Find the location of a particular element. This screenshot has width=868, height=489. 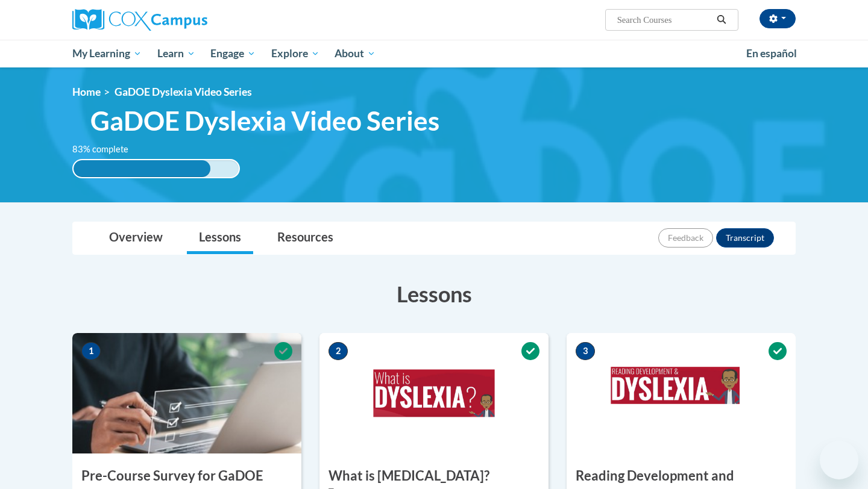

a: Cox Campus is located at coordinates (187, 20).